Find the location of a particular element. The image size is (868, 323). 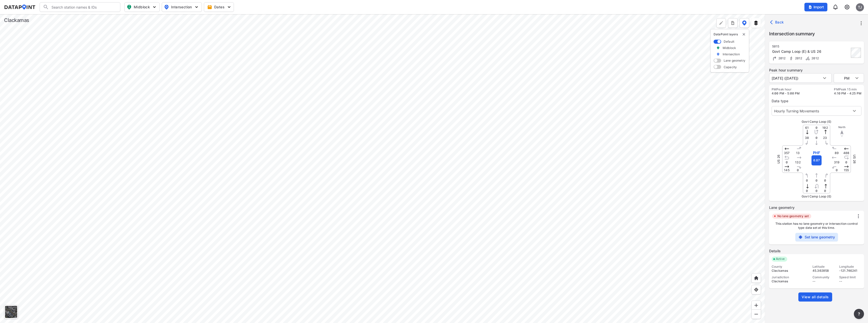

img: cids17cp3yIFEOpj3V8A9qJSH103uA521RftCD4eeui4ksIb+krbm5XvIjxD52OS6NWLn9gAAAAAElFTkSuQmCC is located at coordinates (847, 7).